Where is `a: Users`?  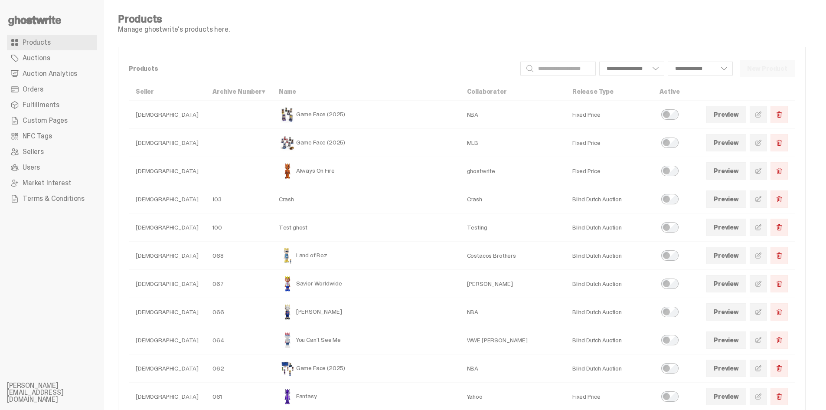 a: Users is located at coordinates (52, 167).